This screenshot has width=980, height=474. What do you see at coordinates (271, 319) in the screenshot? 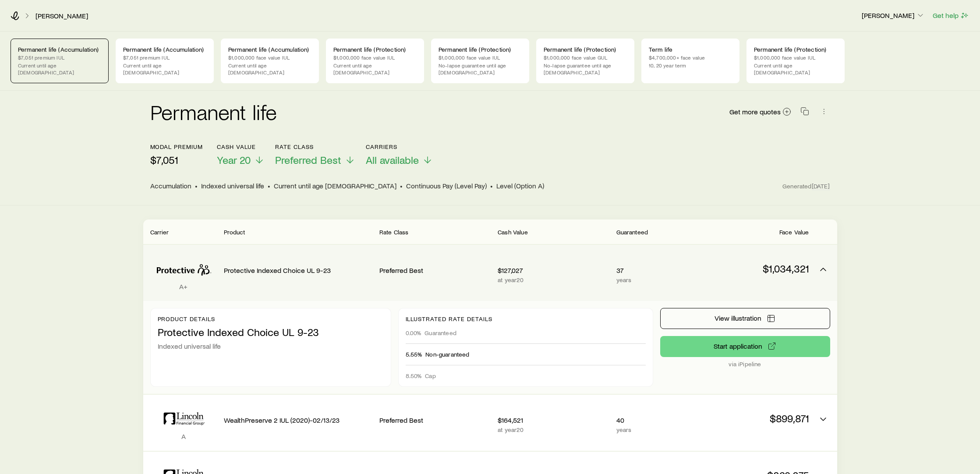
I see `p: Product details` at bounding box center [271, 319].